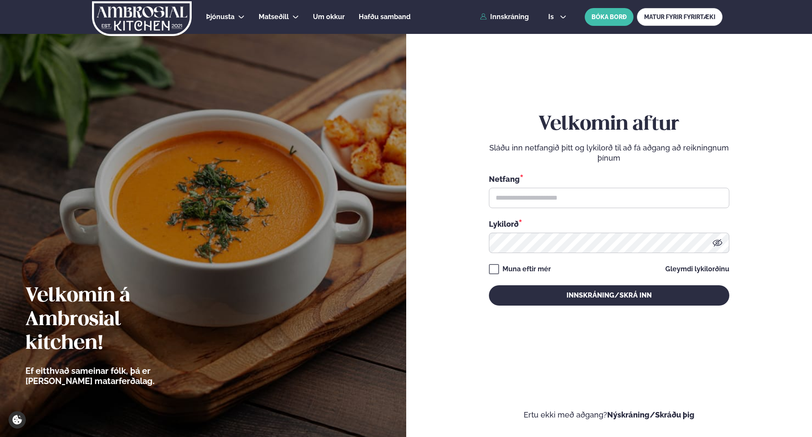  Describe the element at coordinates (609, 224) in the screenshot. I see `div: Lykilorð` at that location.